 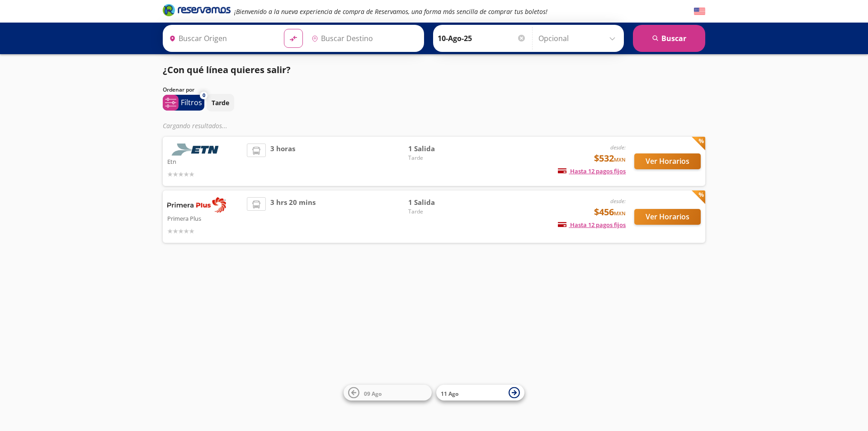 I want to click on button: Tarde, so click(x=220, y=103).